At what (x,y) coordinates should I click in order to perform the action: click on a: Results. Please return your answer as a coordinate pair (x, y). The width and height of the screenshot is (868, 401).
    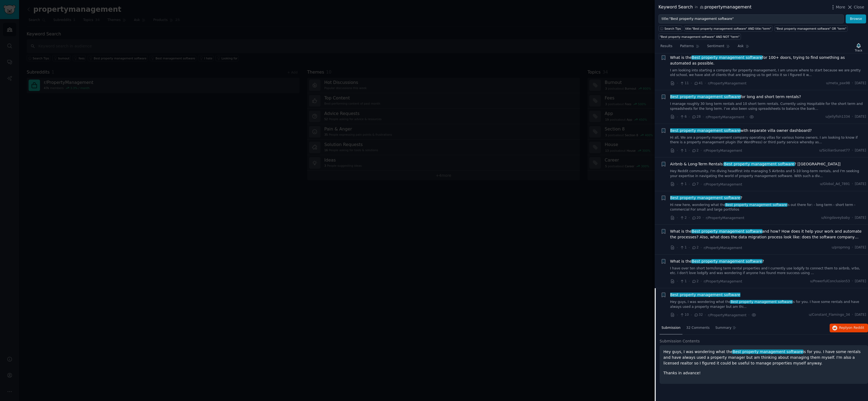
    Looking at the image, I should click on (666, 47).